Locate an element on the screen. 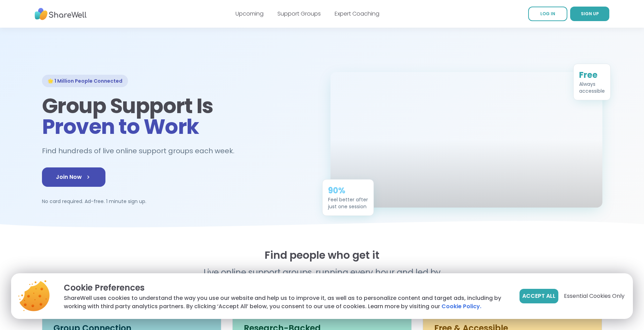  span: SIGN UP is located at coordinates (590, 13).